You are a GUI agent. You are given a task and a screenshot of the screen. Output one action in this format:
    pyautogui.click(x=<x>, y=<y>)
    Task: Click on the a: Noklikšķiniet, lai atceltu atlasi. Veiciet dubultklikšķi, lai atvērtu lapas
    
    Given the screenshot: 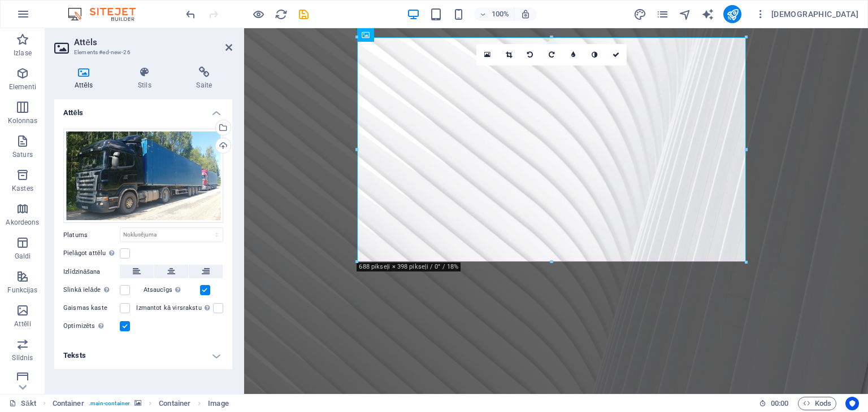 What is the action you would take?
    pyautogui.click(x=23, y=404)
    